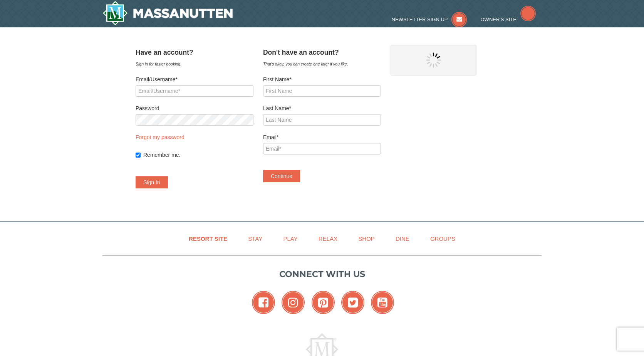 The image size is (644, 356). Describe the element at coordinates (429, 19) in the screenshot. I see `a: Newsletter Sign Up` at that location.